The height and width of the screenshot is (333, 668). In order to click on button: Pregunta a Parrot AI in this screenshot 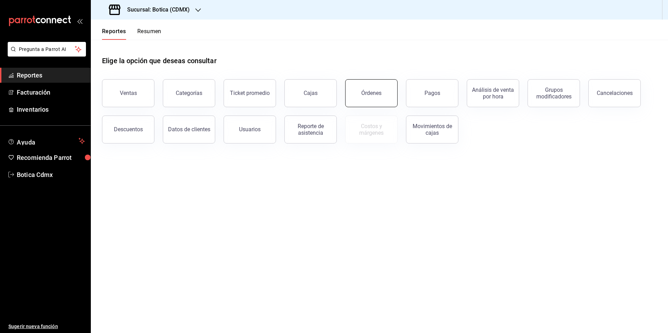, I will do `click(47, 49)`.